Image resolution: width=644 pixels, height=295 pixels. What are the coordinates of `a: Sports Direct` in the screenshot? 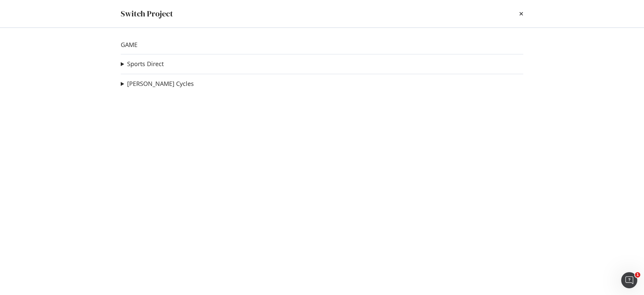 It's located at (145, 64).